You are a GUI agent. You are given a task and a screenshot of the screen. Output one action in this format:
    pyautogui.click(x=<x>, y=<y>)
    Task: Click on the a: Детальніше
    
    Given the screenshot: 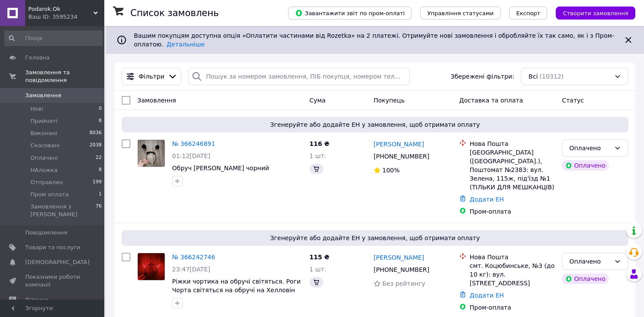 What is the action you would take?
    pyautogui.click(x=186, y=44)
    